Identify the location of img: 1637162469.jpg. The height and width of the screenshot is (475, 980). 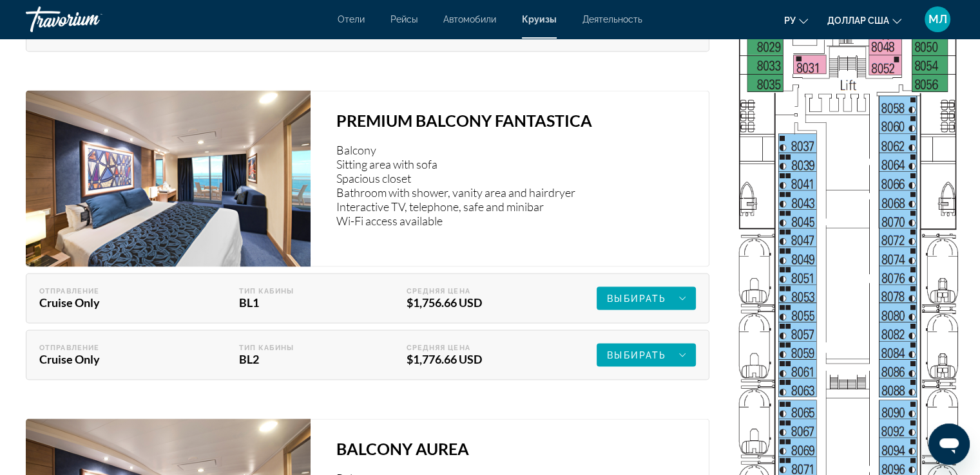
(168, 179).